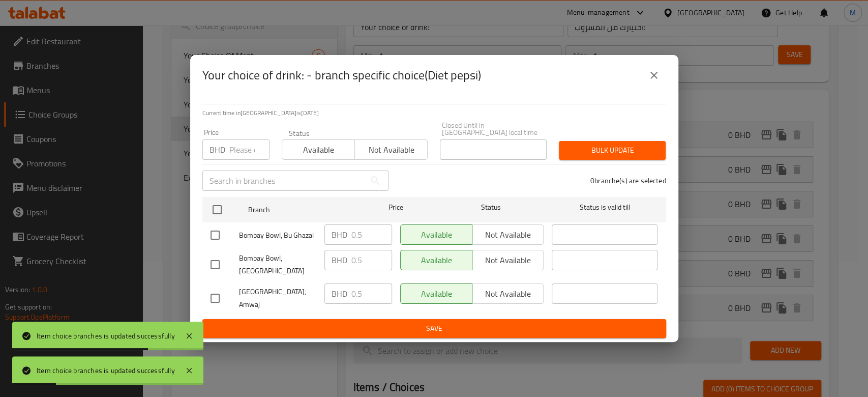 Image resolution: width=868 pixels, height=397 pixels. I want to click on span: Price, so click(395, 207).